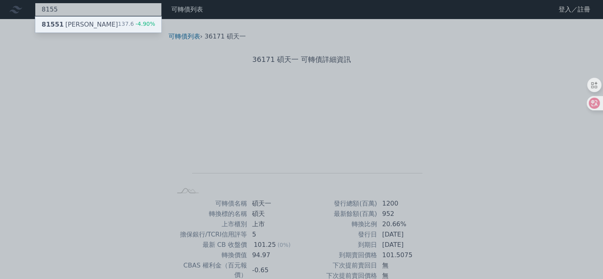 This screenshot has width=603, height=279. What do you see at coordinates (53, 24) in the screenshot?
I see `span: 81551` at bounding box center [53, 24].